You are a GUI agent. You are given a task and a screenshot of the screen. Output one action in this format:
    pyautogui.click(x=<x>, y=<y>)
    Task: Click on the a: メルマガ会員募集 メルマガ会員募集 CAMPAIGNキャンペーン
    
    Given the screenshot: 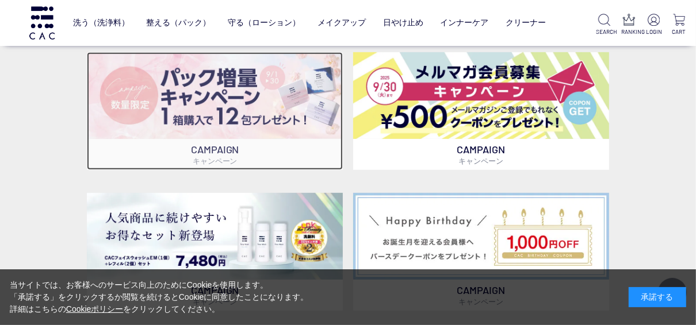 What is the action you would take?
    pyautogui.click(x=481, y=111)
    